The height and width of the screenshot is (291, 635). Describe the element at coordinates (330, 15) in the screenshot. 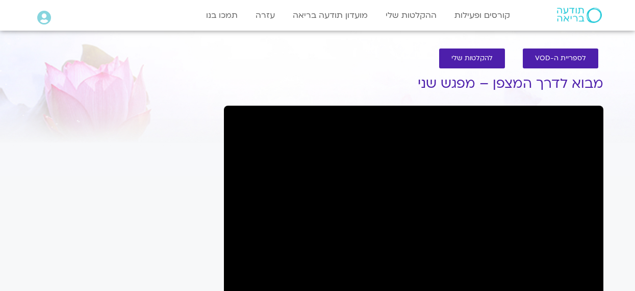

I see `a: מועדון תודעה בריאה` at that location.